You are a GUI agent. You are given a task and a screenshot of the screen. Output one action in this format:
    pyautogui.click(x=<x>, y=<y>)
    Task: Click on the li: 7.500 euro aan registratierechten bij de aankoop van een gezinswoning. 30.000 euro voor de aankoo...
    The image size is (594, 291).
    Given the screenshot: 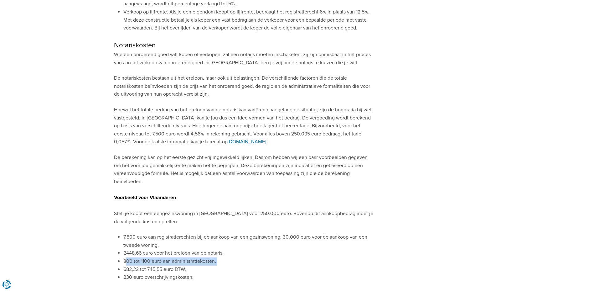 What is the action you would take?
    pyautogui.click(x=249, y=241)
    